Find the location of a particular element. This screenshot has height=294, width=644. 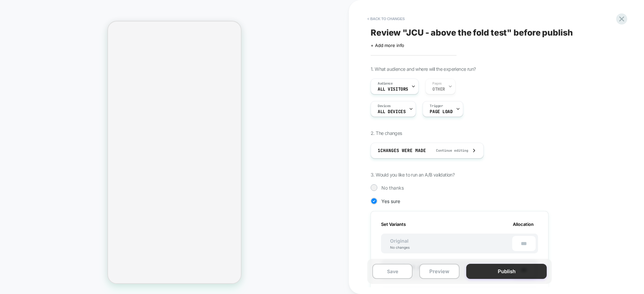

span: No thanks is located at coordinates (393, 188).